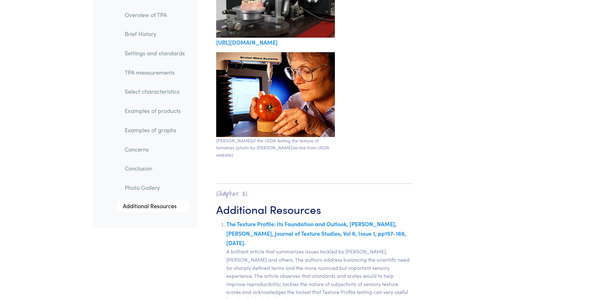  I want to click on a: Conclusion, so click(155, 169).